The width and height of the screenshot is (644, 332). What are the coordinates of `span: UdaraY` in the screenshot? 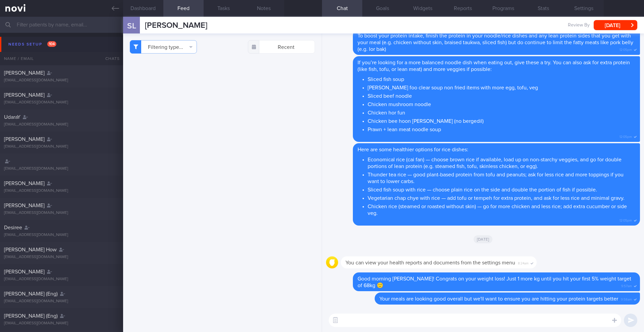 It's located at (12, 117).